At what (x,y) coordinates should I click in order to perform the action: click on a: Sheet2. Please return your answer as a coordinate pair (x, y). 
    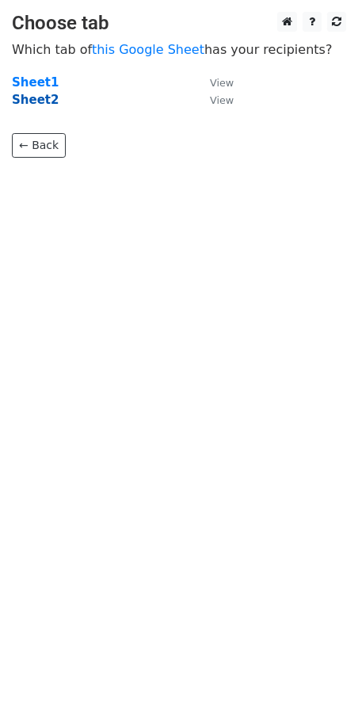
    Looking at the image, I should click on (35, 100).